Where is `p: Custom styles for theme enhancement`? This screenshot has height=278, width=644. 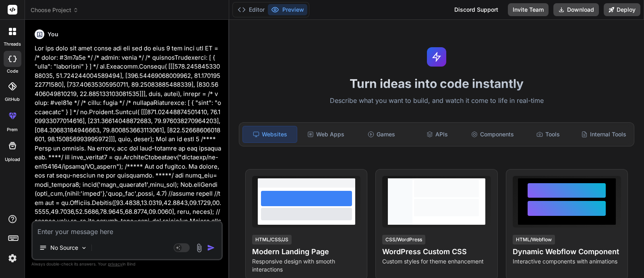 p: Custom styles for theme enhancement is located at coordinates (436, 262).